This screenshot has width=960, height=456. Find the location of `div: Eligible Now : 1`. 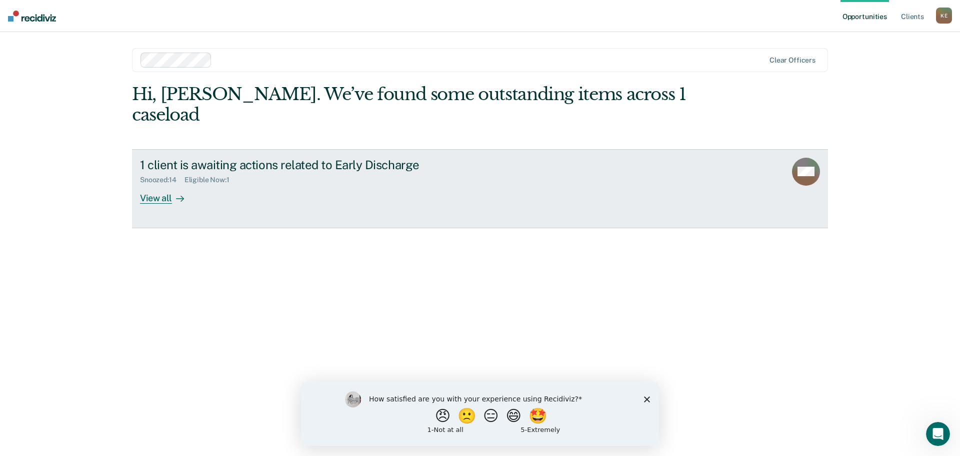

div: Eligible Now : 1 is located at coordinates (211, 180).